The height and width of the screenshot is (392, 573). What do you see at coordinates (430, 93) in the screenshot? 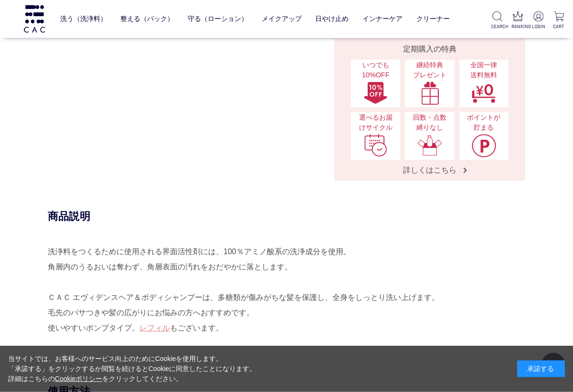
I see `img: 継続特典プレゼント` at bounding box center [430, 93].